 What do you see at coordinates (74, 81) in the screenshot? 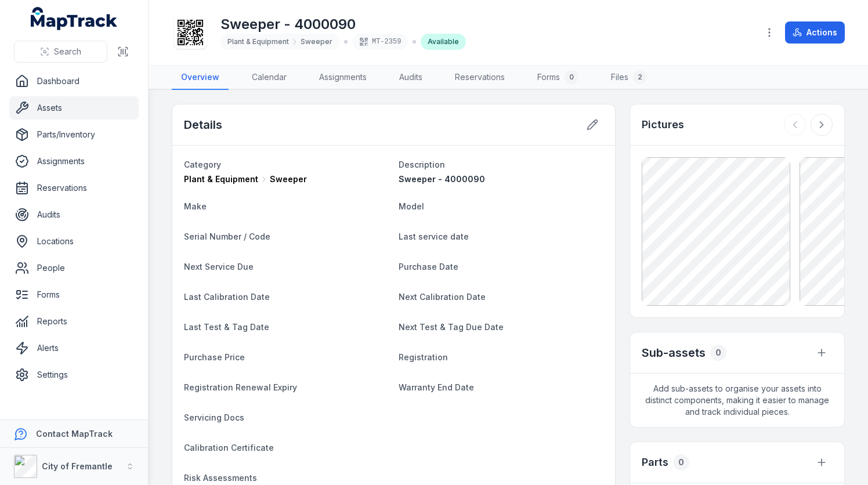
I see `a: Dashboard` at bounding box center [74, 81].